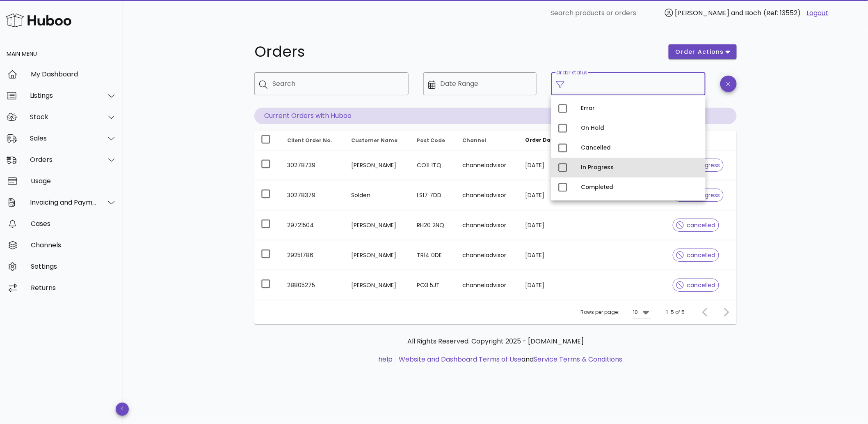  Describe the element at coordinates (39, 20) in the screenshot. I see `img: Huboo Logo` at that location.